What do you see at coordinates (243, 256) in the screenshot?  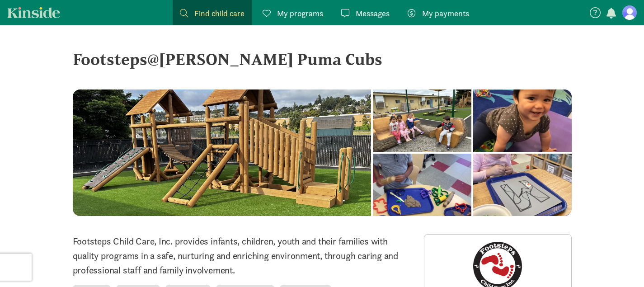 I see `p: Footsteps Child Care, Inc. provides infants, children, youth and their families with quality prog...` at bounding box center [243, 256].